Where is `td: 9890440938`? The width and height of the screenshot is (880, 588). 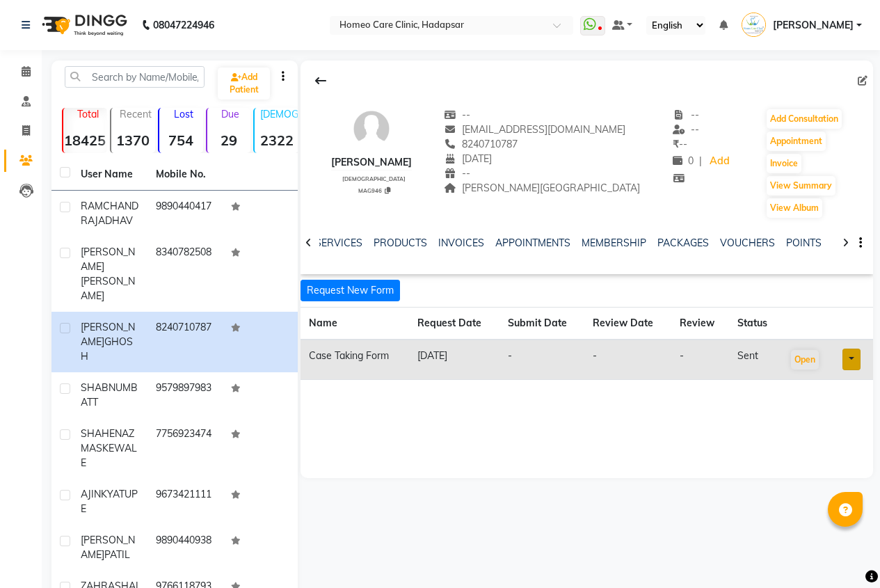
td: 9890440938 is located at coordinates (185, 547).